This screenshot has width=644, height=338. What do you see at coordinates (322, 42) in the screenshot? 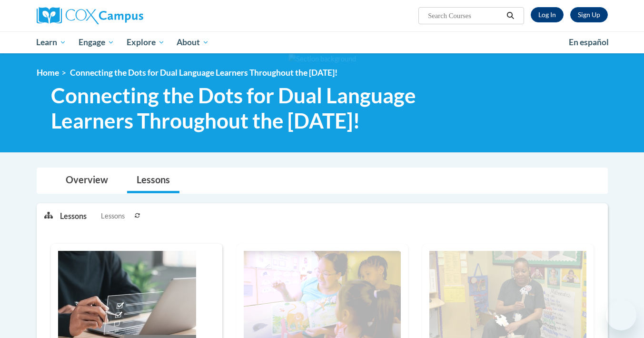
I see `div: Main menu` at bounding box center [322, 42].